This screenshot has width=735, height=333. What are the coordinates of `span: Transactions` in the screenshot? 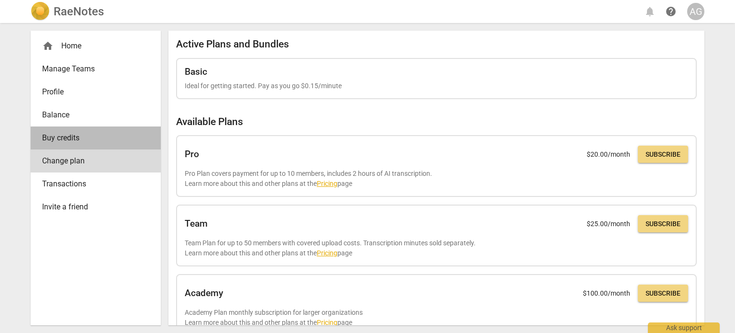 It's located at (92, 184).